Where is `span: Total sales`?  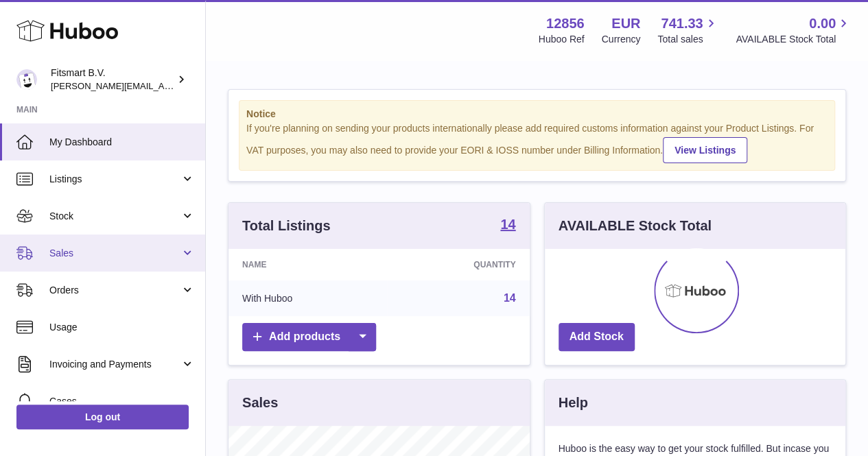
span: Total sales is located at coordinates (688, 39).